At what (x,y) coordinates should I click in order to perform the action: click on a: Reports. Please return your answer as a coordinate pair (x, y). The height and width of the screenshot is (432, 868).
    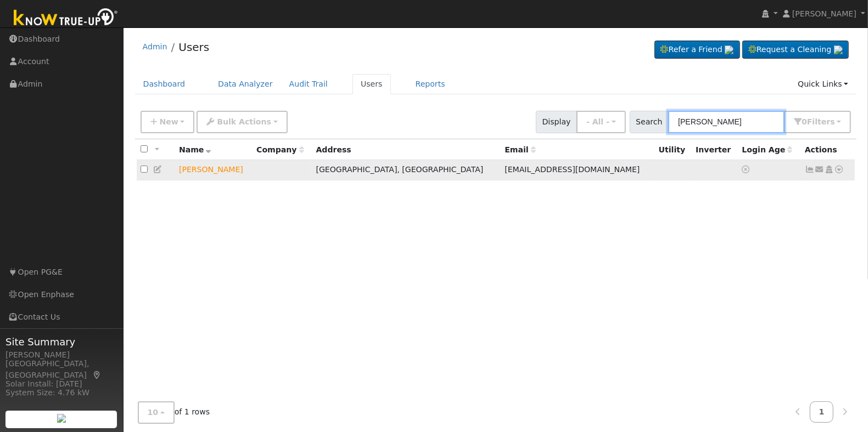
    Looking at the image, I should click on (430, 84).